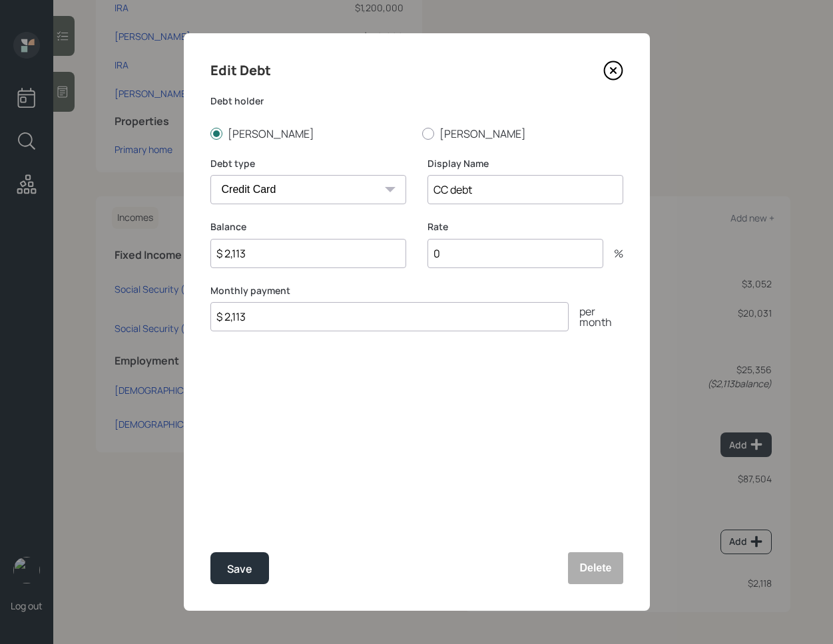 This screenshot has height=644, width=833. I want to click on h4: Edit Debt, so click(240, 71).